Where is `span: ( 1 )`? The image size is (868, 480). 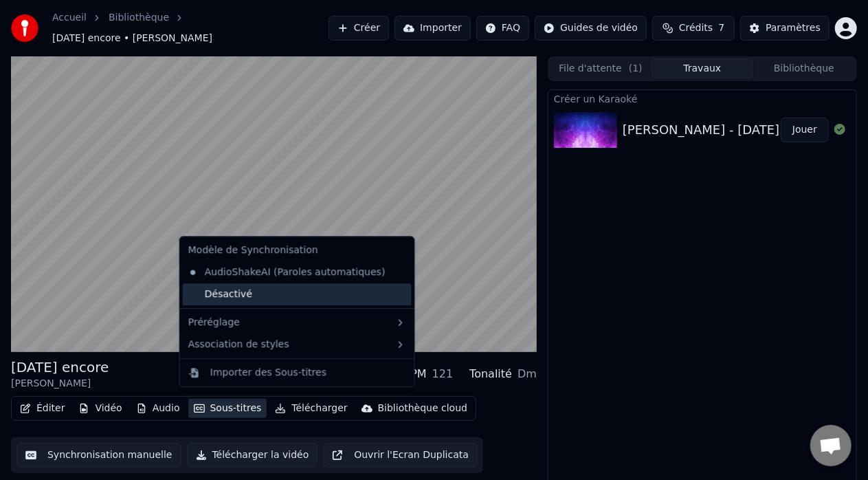 span: ( 1 ) is located at coordinates (636, 69).